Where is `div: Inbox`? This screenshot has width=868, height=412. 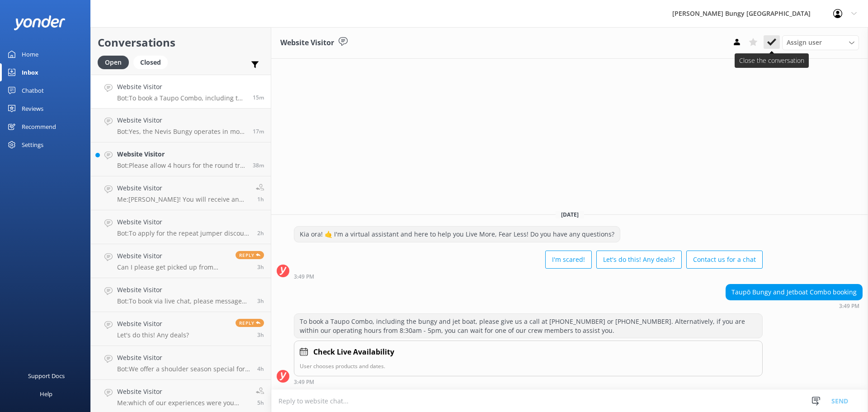 div: Inbox is located at coordinates (30, 72).